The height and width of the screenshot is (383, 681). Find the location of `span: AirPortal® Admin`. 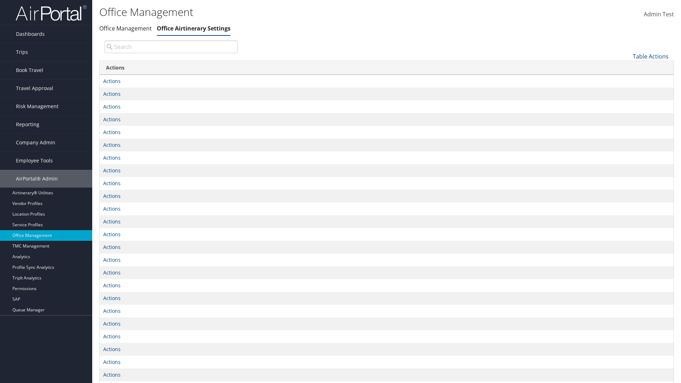

span: AirPortal® Admin is located at coordinates (37, 179).